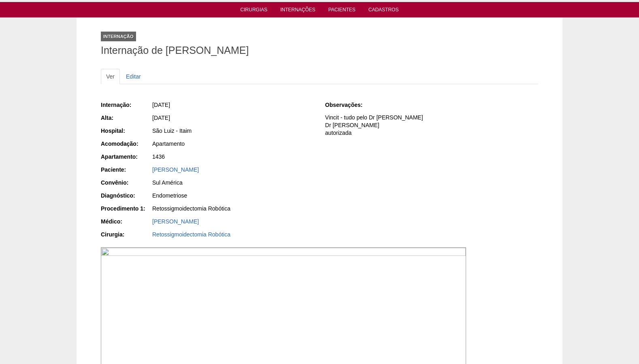  Describe the element at coordinates (342, 11) in the screenshot. I see `a: Pacientes` at that location.